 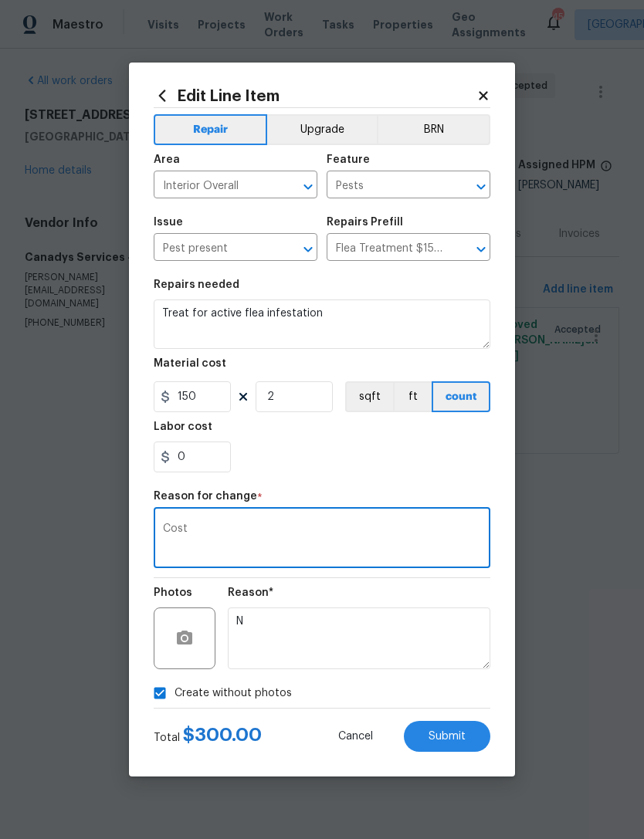 What do you see at coordinates (461, 397) in the screenshot?
I see `button: count` at bounding box center [461, 397].